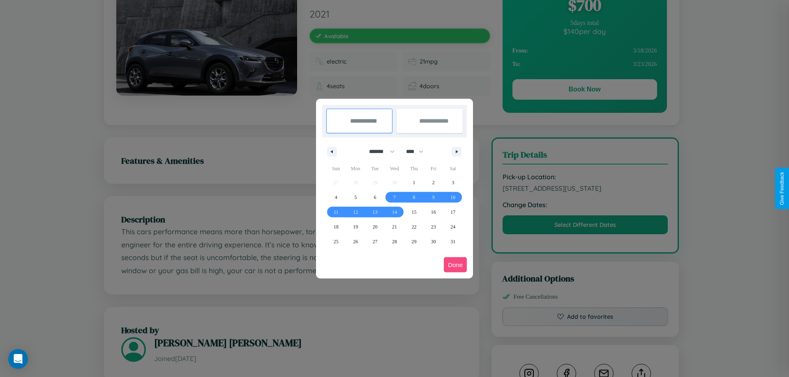 This screenshot has height=377, width=789. I want to click on button: 9, so click(433, 198).